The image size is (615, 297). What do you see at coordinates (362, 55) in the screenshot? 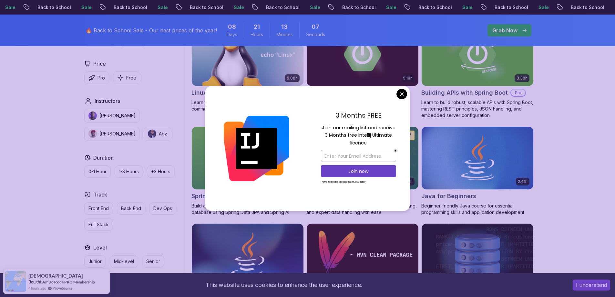
I see `img: Advanced Spring Boot card` at bounding box center [362, 55].